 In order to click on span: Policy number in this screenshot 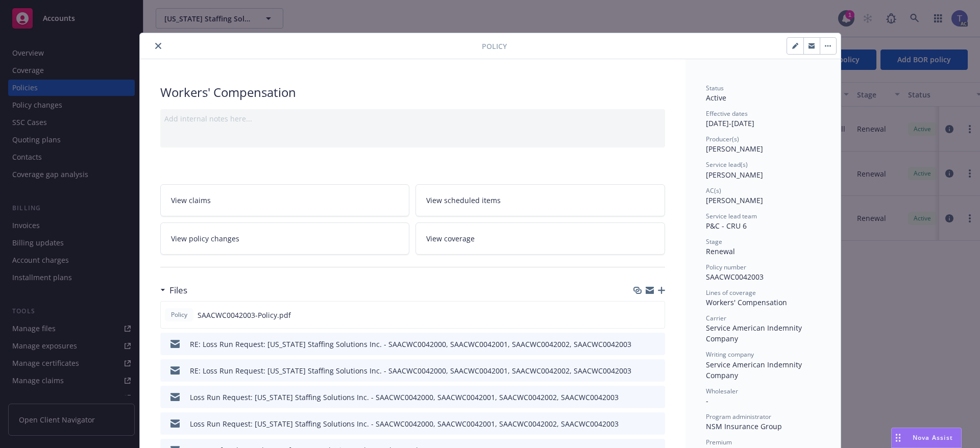, I will do `click(726, 267)`.